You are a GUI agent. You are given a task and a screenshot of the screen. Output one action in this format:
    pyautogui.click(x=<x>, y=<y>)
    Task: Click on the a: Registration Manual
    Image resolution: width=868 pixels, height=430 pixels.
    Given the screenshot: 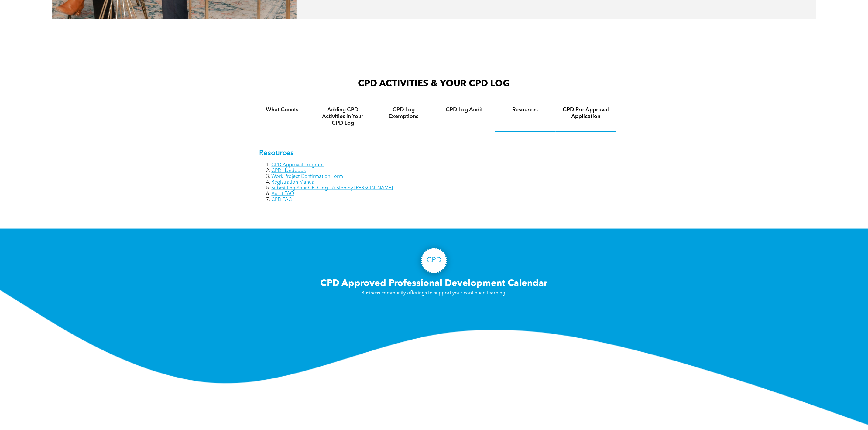 What is the action you would take?
    pyautogui.click(x=294, y=182)
    